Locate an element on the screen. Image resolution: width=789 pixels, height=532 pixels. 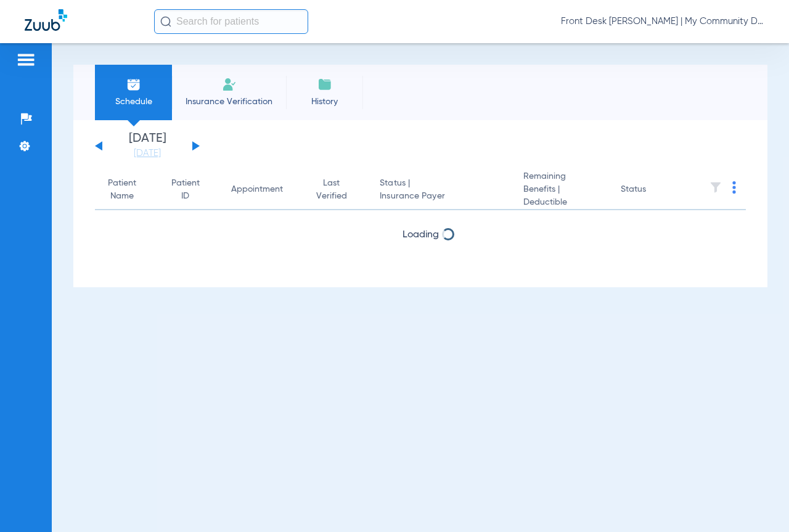
span: Schedule is located at coordinates (133, 102).